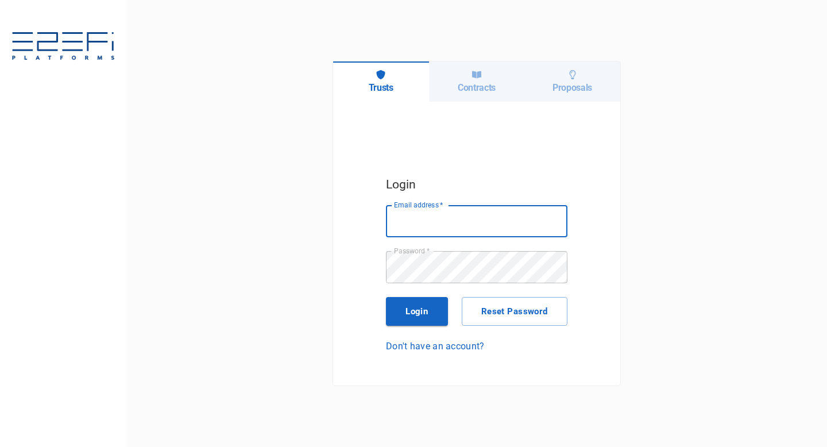  What do you see at coordinates (515, 311) in the screenshot?
I see `button: Reset Password` at bounding box center [515, 311].